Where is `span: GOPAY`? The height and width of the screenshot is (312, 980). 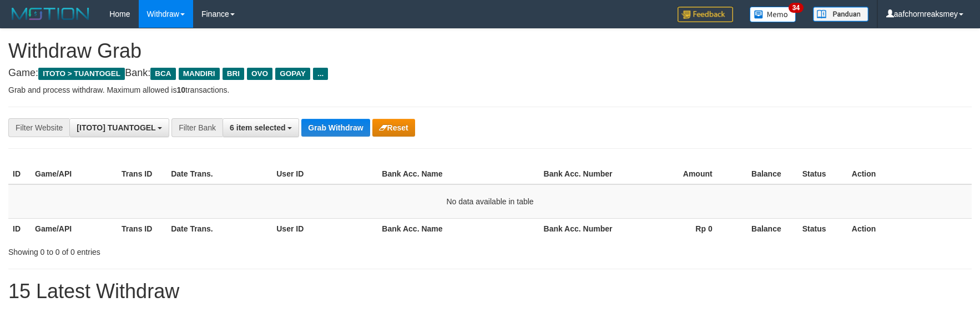 span: GOPAY is located at coordinates (293, 74).